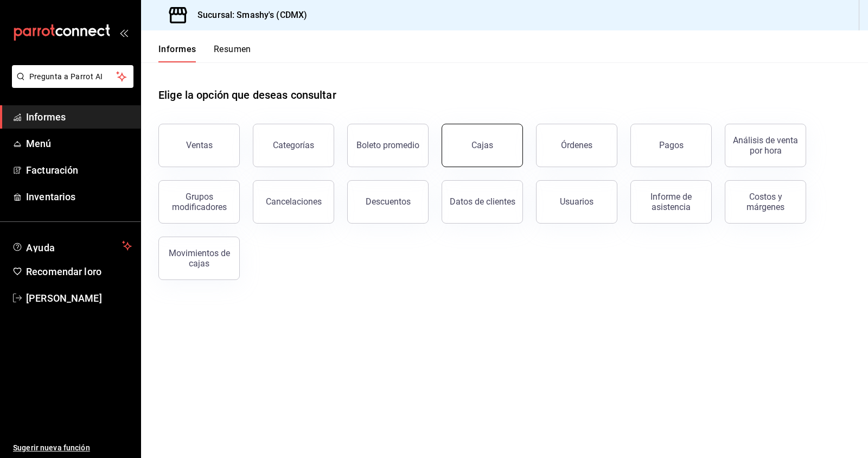 This screenshot has height=458, width=868. Describe the element at coordinates (123, 33) in the screenshot. I see `button: abrir_cajón_menú` at that location.